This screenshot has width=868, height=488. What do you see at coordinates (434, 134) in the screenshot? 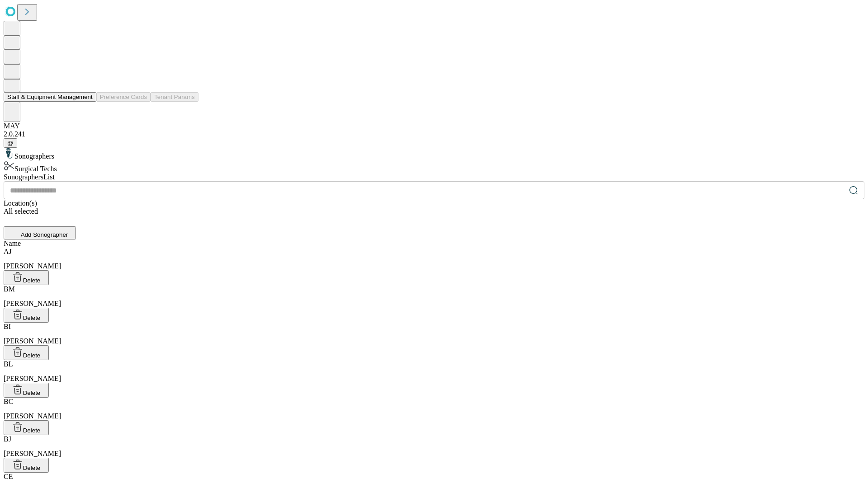
I see `div: 2.0.241` at bounding box center [434, 134].